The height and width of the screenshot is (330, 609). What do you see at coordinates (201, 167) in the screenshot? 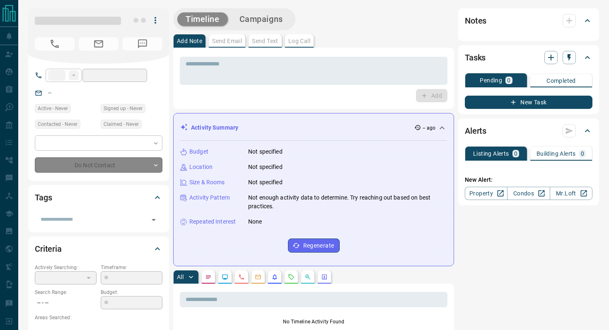
I see `p: Location` at bounding box center [201, 167].